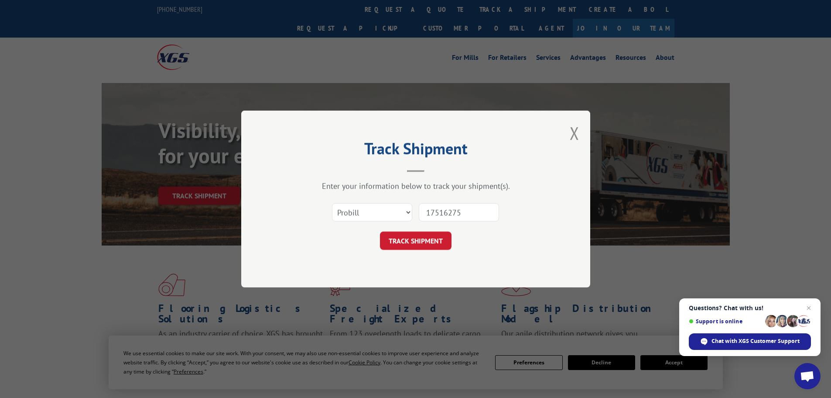 The height and width of the screenshot is (398, 831). What do you see at coordinates (750, 308) in the screenshot?
I see `span: Questions? Chat with us!` at bounding box center [750, 308].